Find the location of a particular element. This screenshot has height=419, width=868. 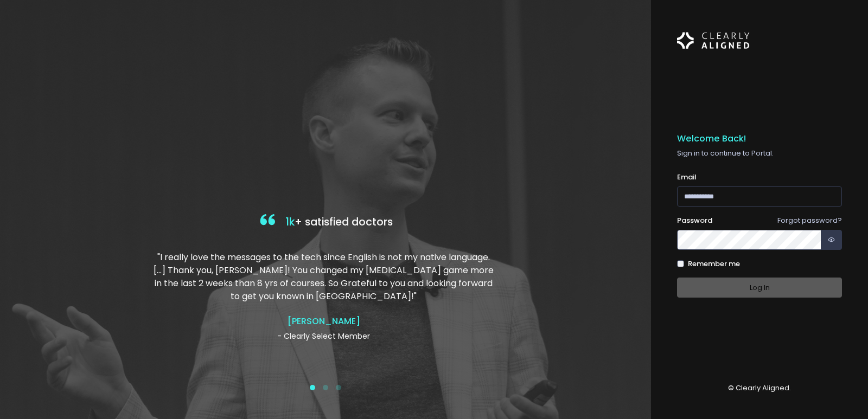

p: Sign in to continue to Portal. is located at coordinates (760, 154).